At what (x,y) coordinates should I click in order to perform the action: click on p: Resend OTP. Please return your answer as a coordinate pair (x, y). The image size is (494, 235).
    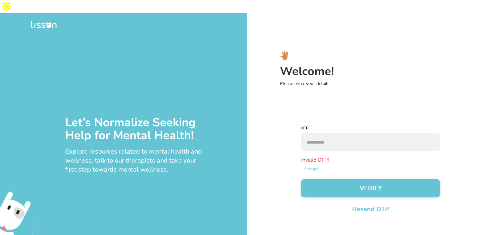
    Looking at the image, I should click on (370, 209).